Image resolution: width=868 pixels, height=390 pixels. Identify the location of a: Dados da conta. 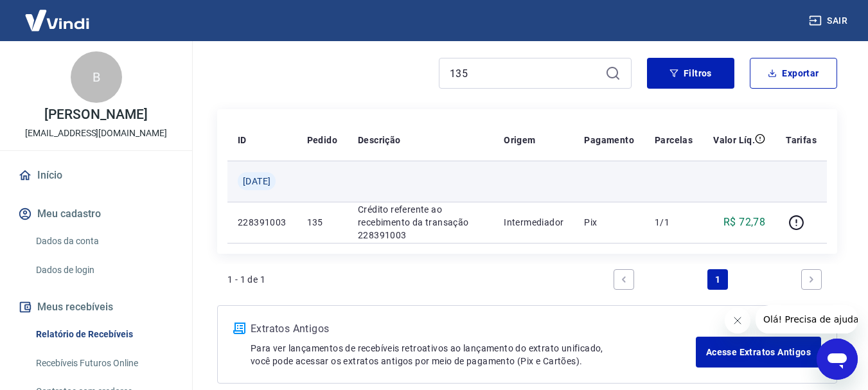
(103, 241).